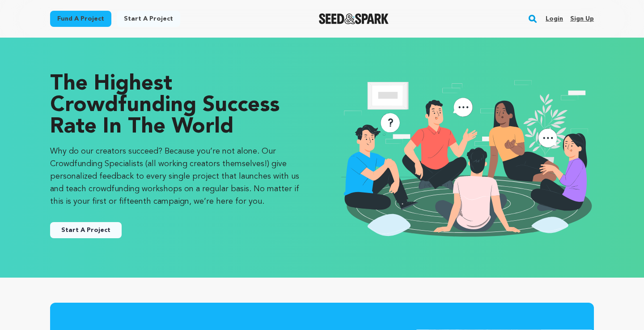 Image resolution: width=644 pixels, height=330 pixels. What do you see at coordinates (86, 230) in the screenshot?
I see `a: Start A Project` at bounding box center [86, 230].